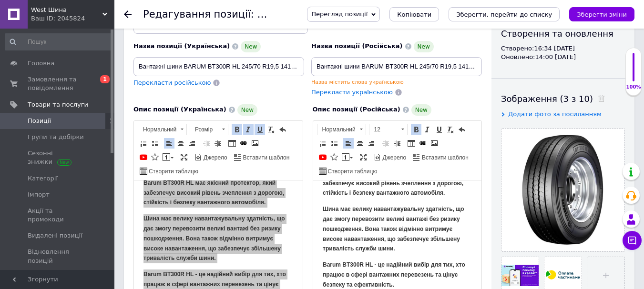  I want to click on span: Розмір, so click(204, 129).